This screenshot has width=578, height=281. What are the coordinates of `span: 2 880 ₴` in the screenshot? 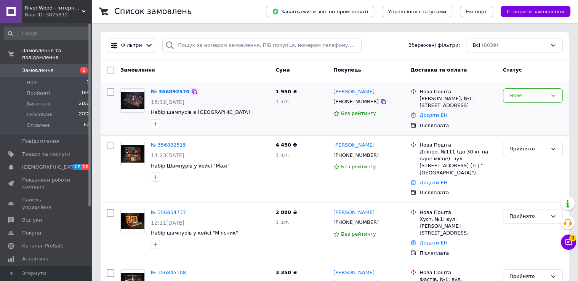 It's located at (286, 212).